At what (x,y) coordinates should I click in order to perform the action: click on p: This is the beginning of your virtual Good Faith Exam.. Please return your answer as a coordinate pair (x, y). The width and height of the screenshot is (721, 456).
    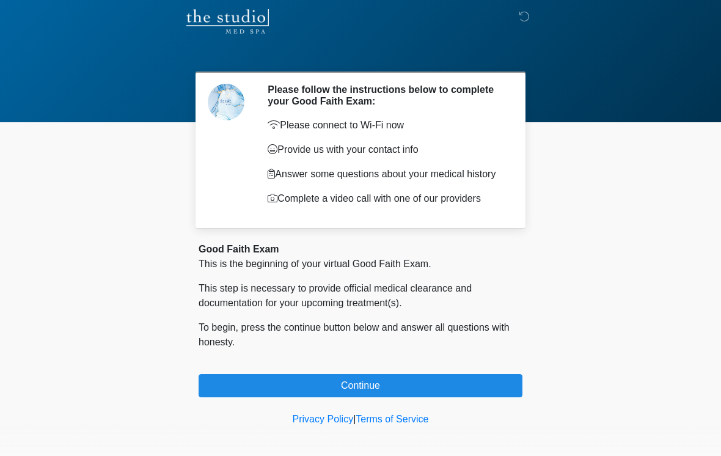
    Looking at the image, I should click on (360, 264).